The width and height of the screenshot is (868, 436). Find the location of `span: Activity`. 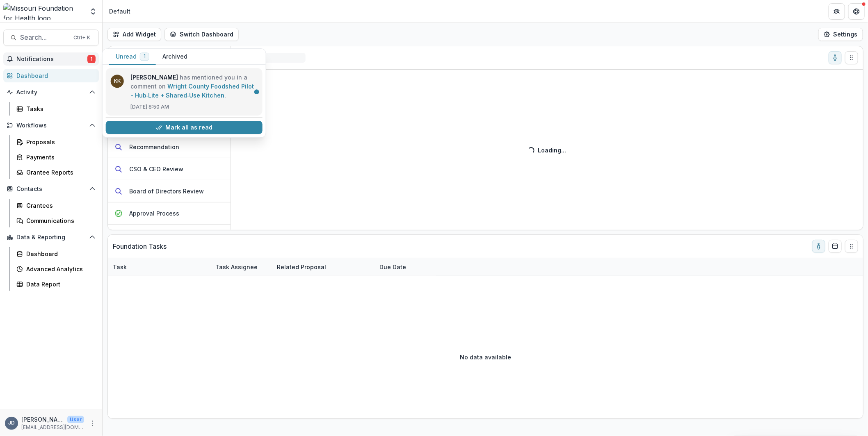

span: Activity is located at coordinates (51, 92).